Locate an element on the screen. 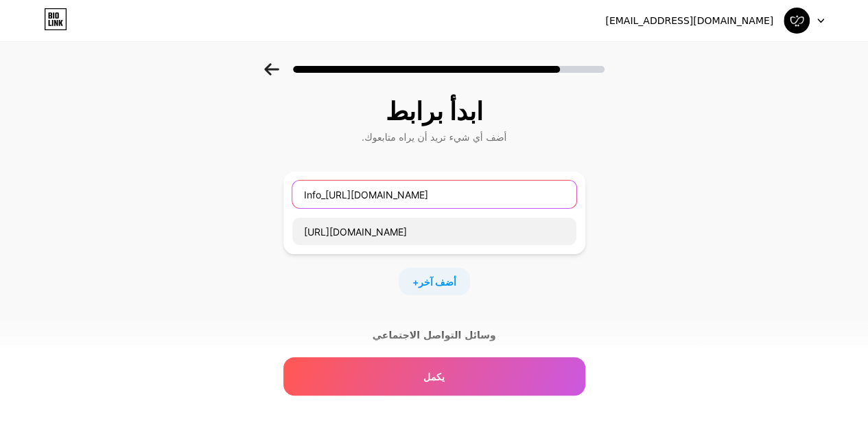  font: يكمل is located at coordinates (434, 376).